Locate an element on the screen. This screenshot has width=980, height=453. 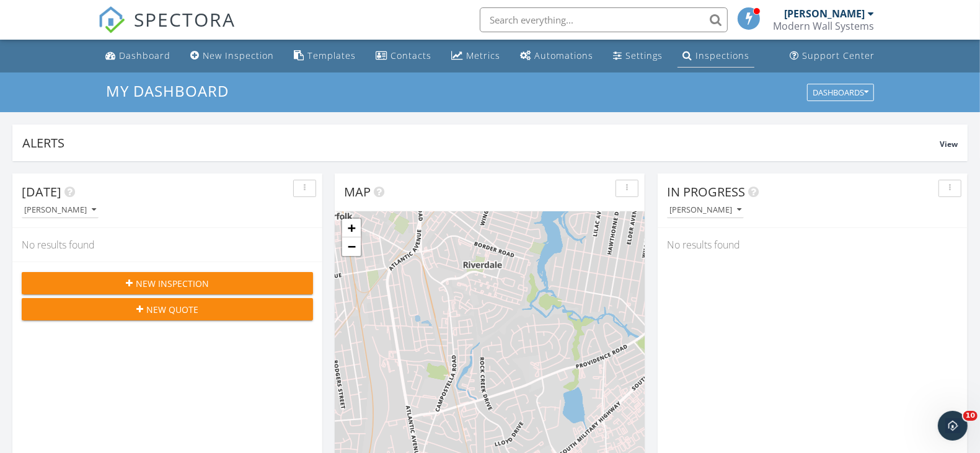
div: Dashboard is located at coordinates (144, 55).